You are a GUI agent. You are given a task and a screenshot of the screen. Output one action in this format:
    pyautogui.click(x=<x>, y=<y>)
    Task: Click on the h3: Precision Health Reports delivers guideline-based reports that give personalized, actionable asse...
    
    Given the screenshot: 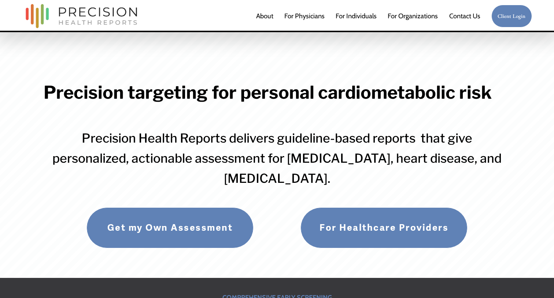 What is the action you would take?
    pyautogui.click(x=277, y=159)
    